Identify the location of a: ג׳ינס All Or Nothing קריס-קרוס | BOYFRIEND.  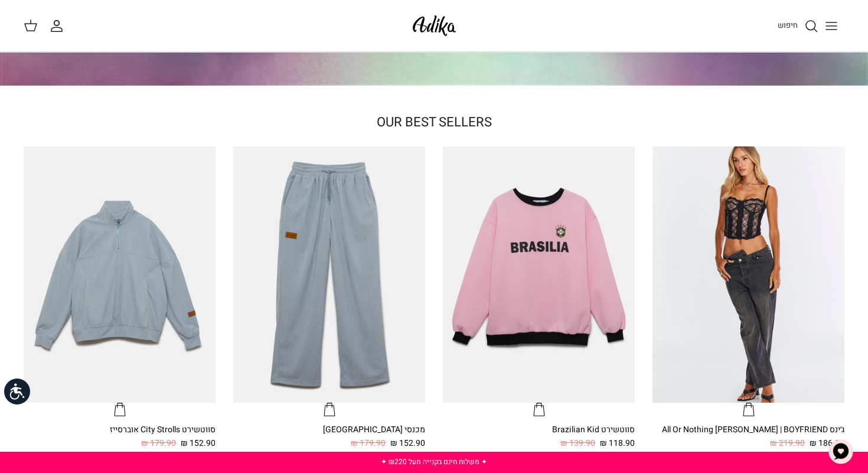
(748, 282).